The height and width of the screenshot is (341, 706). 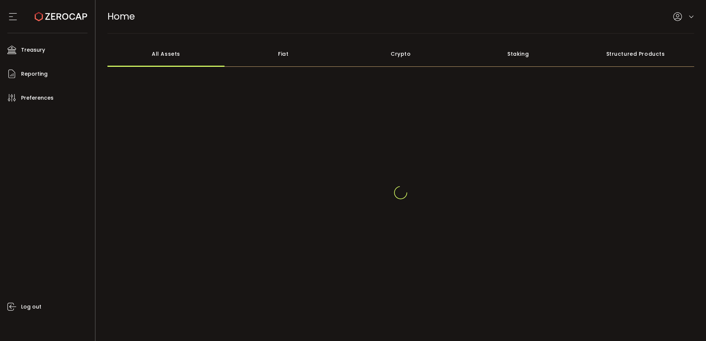 What do you see at coordinates (166, 54) in the screenshot?
I see `div: All Assets` at bounding box center [166, 54].